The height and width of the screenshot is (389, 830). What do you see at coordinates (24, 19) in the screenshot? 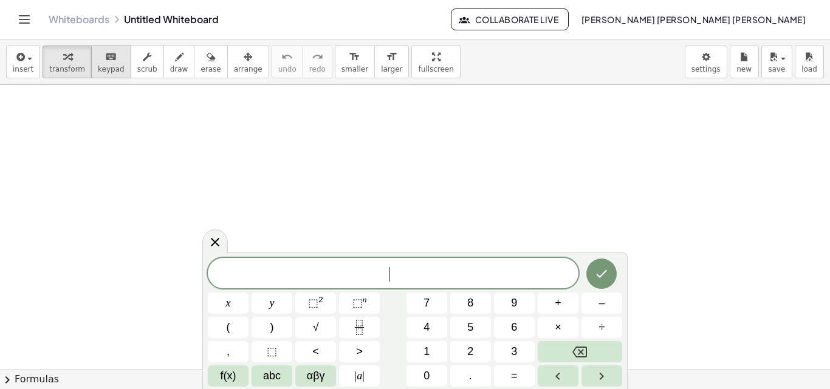
I see `button: Toggle navigation` at bounding box center [24, 19].